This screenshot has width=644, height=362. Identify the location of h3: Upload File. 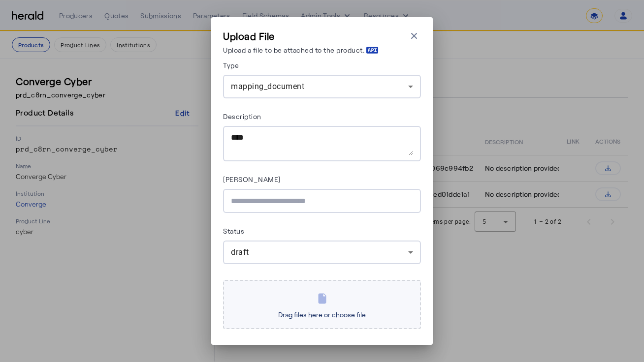
(301, 36).